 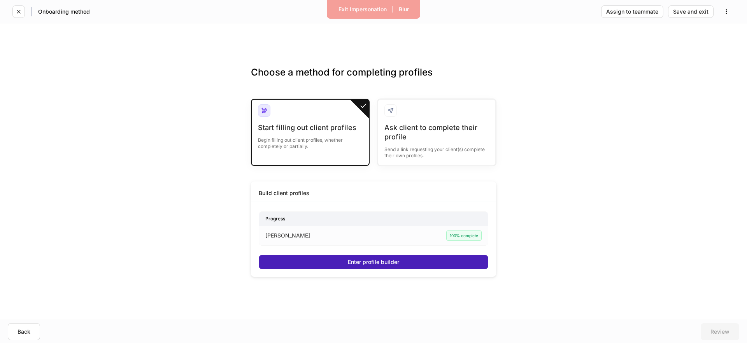 I want to click on div: 100% complete, so click(x=464, y=235).